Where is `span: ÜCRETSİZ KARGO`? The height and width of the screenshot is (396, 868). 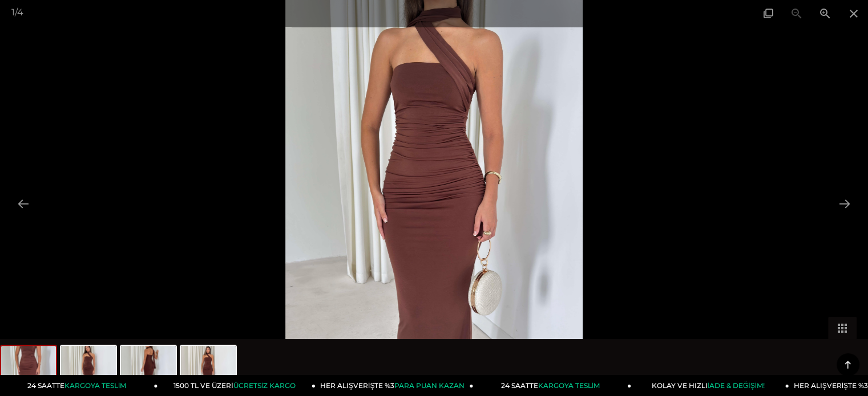 span: ÜCRETSİZ KARGO is located at coordinates (264, 385).